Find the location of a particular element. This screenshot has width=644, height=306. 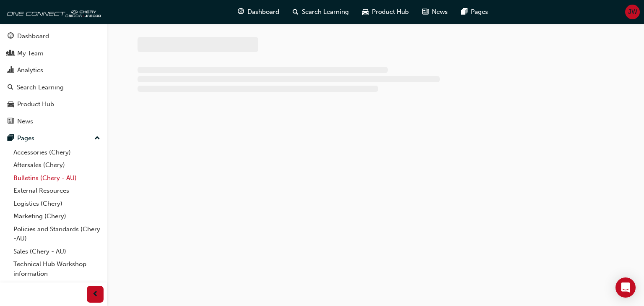

a: pages-iconPages is located at coordinates (475, 12).